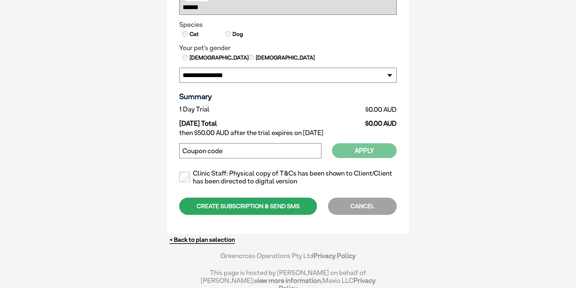 This screenshot has width=576, height=288. I want to click on div: CANCEL, so click(362, 206).